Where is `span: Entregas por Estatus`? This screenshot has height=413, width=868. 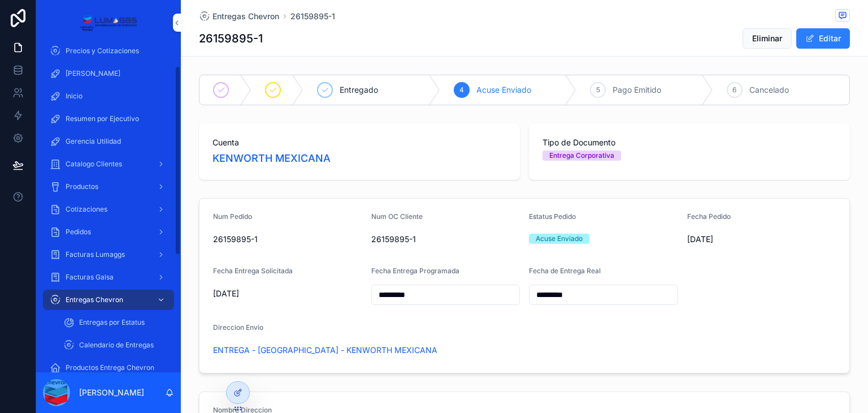
span: Entregas por Estatus is located at coordinates (112, 322).